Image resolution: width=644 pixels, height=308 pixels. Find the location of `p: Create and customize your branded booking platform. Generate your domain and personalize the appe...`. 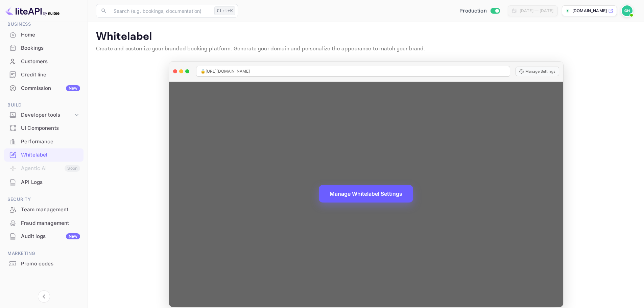

p: Create and customize your branded booking platform. Generate your domain and personalize the appe... is located at coordinates (366, 49).